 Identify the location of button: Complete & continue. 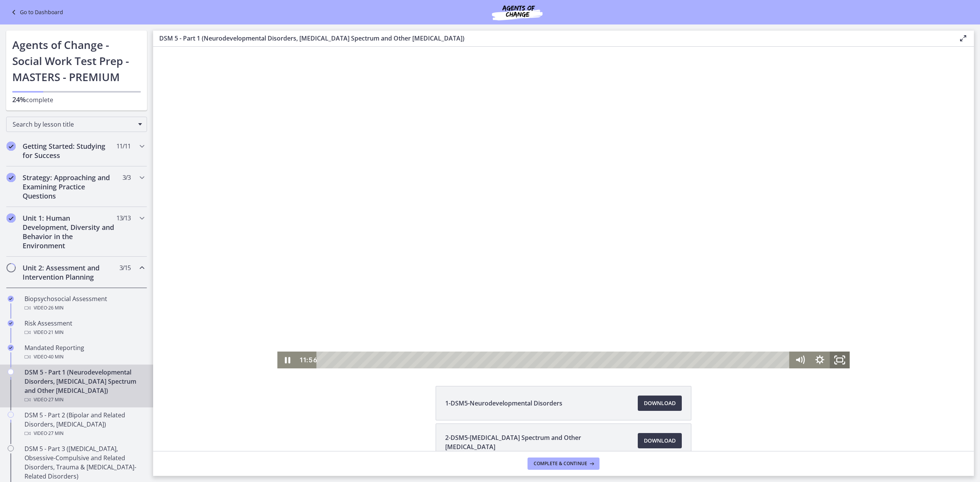
(564, 464).